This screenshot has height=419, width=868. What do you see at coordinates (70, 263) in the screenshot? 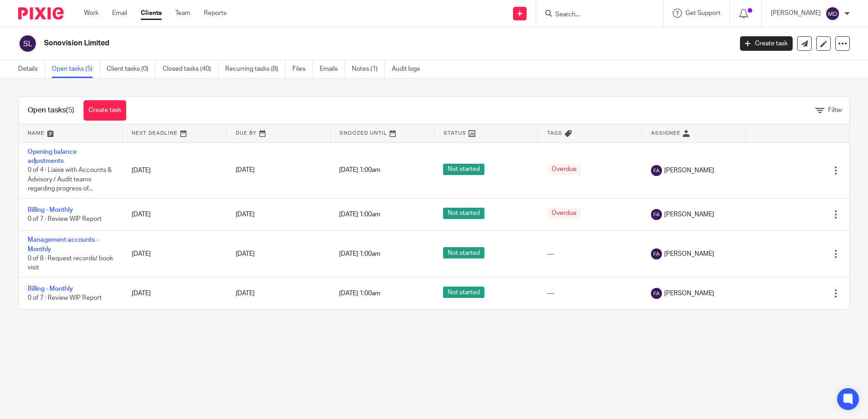
I see `span: 0 of 8 · Request records/ book visit` at bounding box center [70, 263].